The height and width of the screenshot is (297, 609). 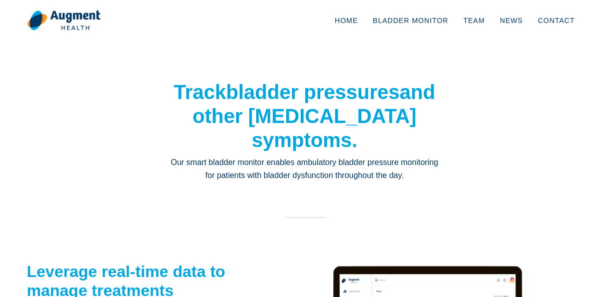 I want to click on strong: bladder pressures, so click(x=313, y=92).